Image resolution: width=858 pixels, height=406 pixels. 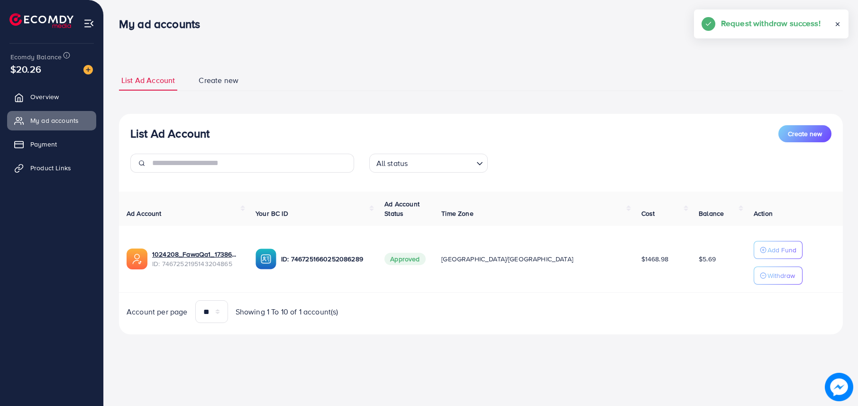 I want to click on h3: My ad accounts, so click(x=163, y=24).